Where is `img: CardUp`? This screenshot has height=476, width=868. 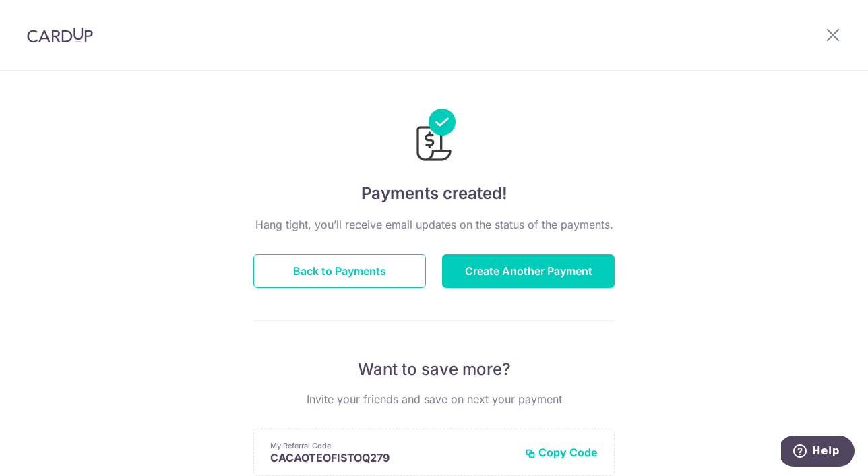 img: CardUp is located at coordinates (60, 35).